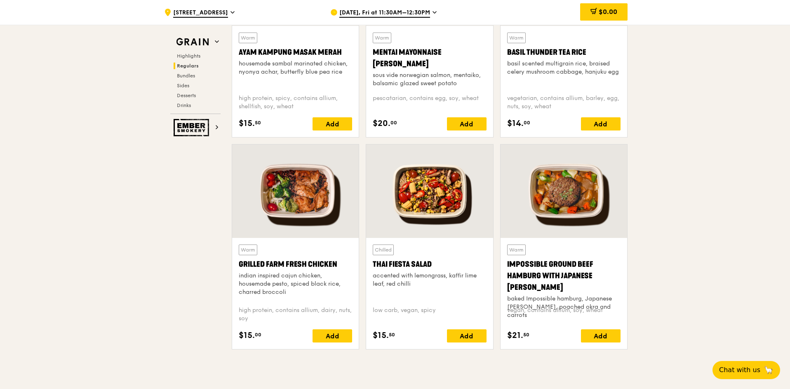 The width and height of the screenshot is (790, 389). I want to click on span: Regulars, so click(188, 66).